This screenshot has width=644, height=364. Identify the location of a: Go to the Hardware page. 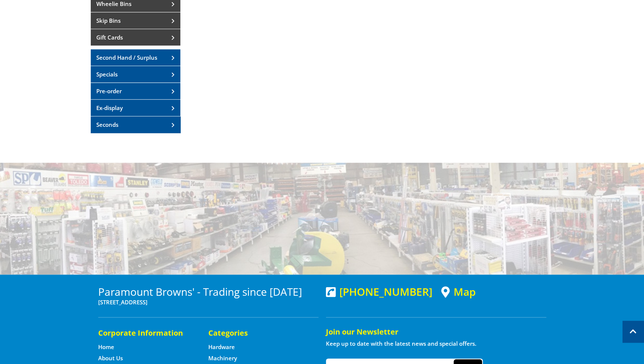
(221, 347).